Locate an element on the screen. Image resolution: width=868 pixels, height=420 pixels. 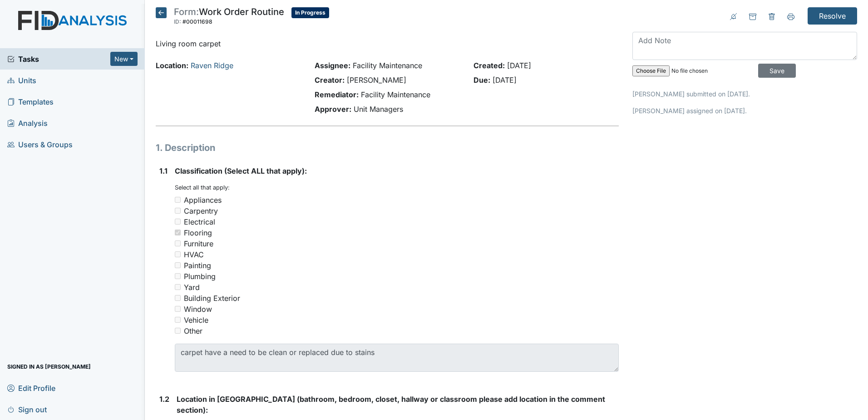
input: Yard is located at coordinates (178, 287).